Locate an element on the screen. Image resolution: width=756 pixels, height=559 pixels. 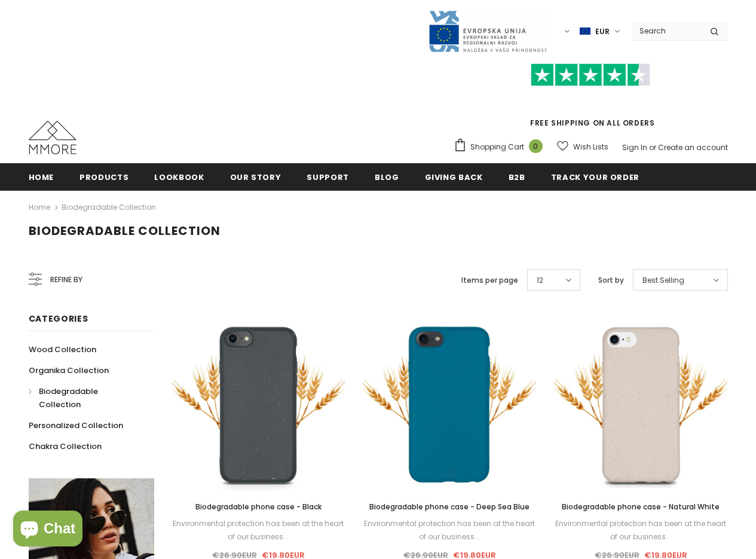
span: support is located at coordinates (327, 177).